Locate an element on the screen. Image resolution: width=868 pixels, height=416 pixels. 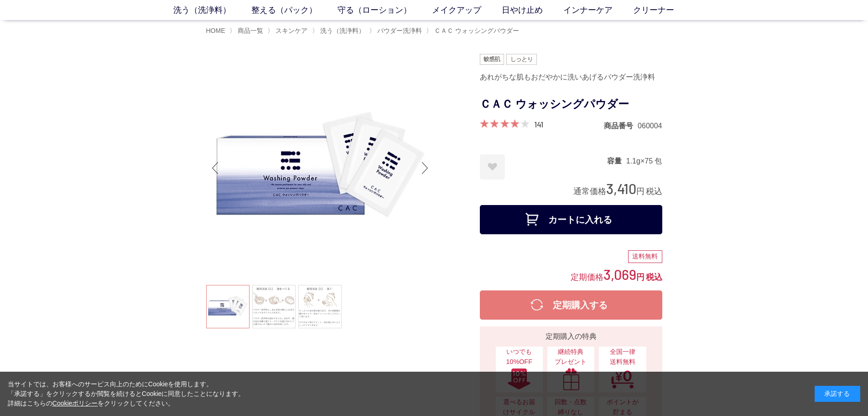
dd: 060004 is located at coordinates (650, 125).